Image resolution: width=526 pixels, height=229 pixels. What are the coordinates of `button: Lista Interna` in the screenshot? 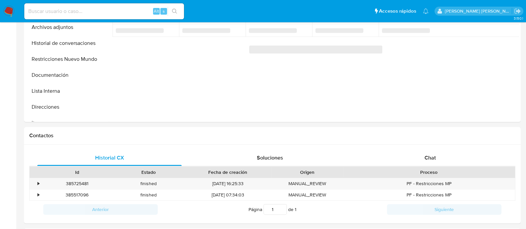 It's located at (67, 91).